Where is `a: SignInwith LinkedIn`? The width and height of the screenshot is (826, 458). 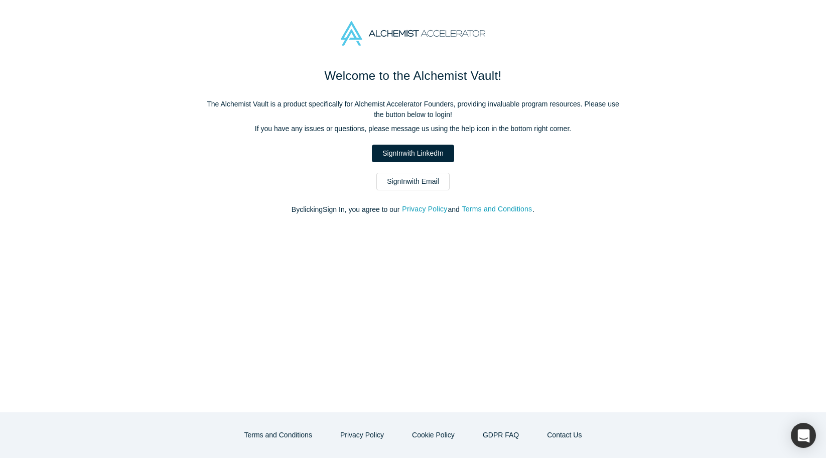 a: SignInwith LinkedIn is located at coordinates (412, 153).